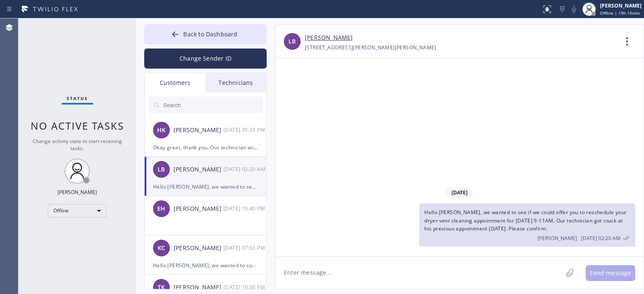 The width and height of the screenshot is (644, 294). I want to click on input: Search, so click(213, 105).